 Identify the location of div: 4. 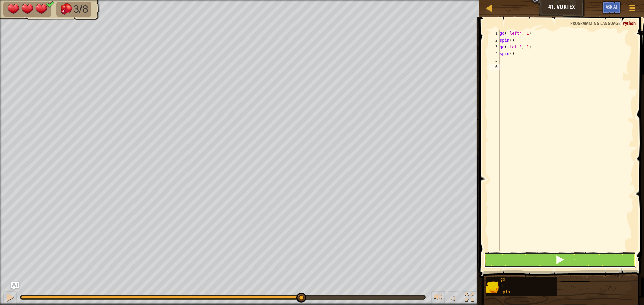
(494, 54).